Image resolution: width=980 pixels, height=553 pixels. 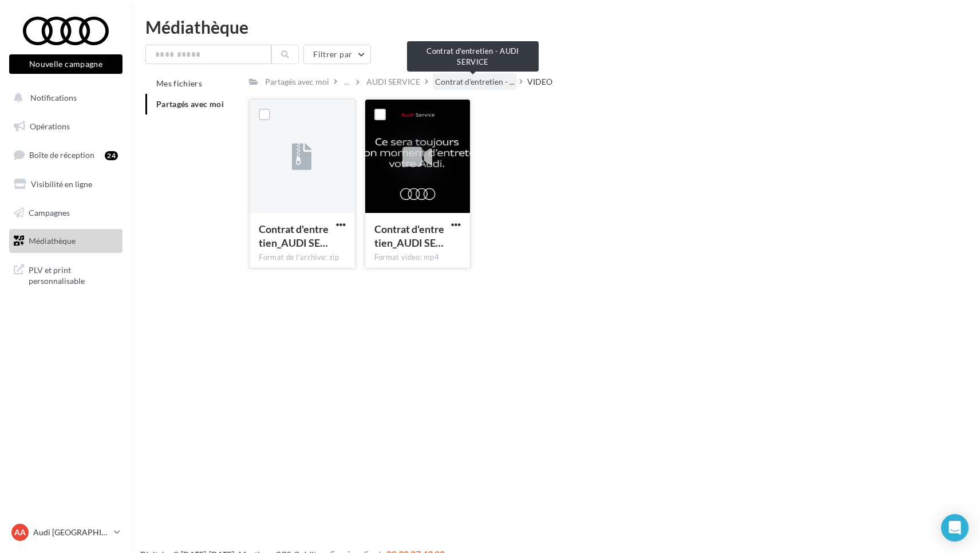 What do you see at coordinates (62, 155) in the screenshot?
I see `span: Boîte de réception` at bounding box center [62, 155].